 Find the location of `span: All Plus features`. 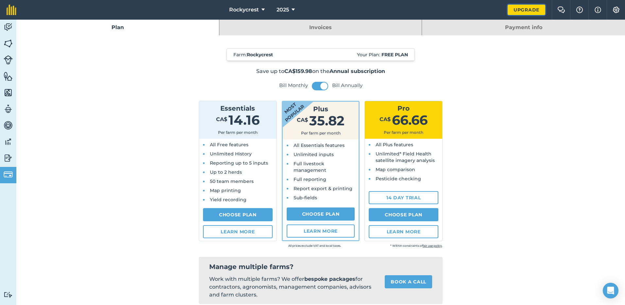

span: All Plus features is located at coordinates (394, 145).